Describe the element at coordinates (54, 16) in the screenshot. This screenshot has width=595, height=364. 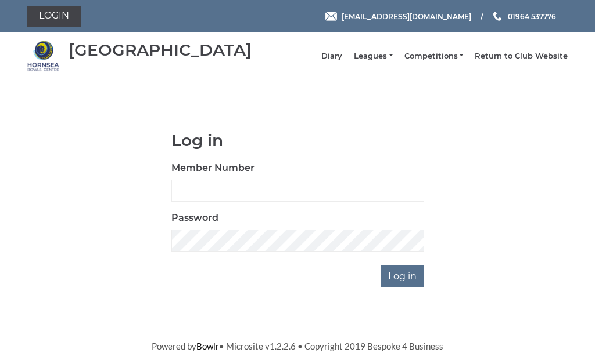
I see `a: Login` at that location.